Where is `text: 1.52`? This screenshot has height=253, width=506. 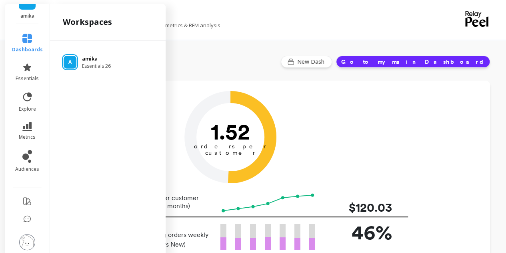 text: 1.52 is located at coordinates (231, 131).